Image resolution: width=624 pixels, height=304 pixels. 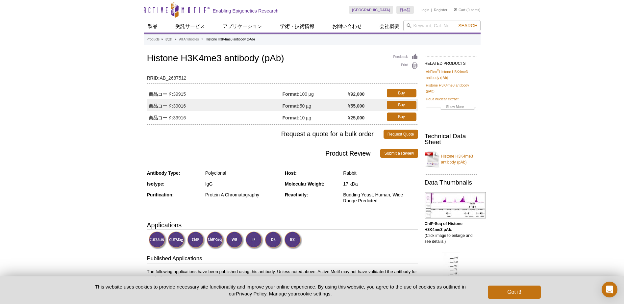 What do you see at coordinates (293, 240) in the screenshot?
I see `img: Immunocytochemistry Validated` at bounding box center [293, 240].